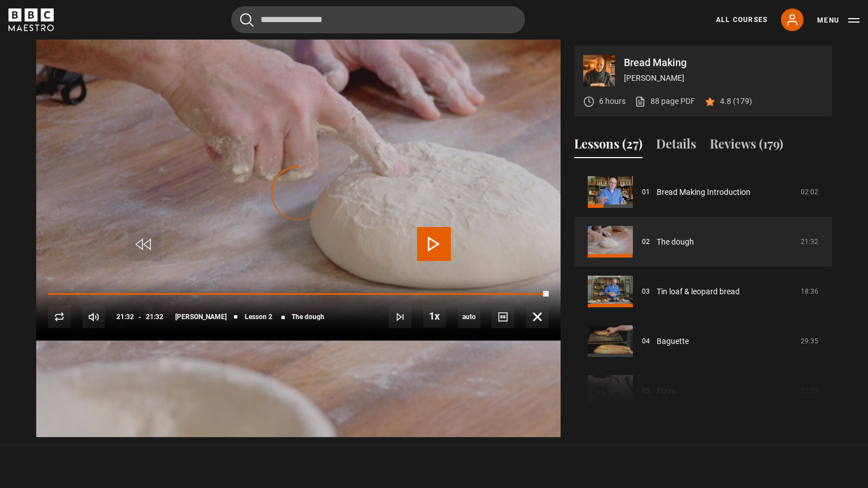 The image size is (868, 488). What do you see at coordinates (723, 63) in the screenshot?
I see `p: Bread Making` at bounding box center [723, 63].